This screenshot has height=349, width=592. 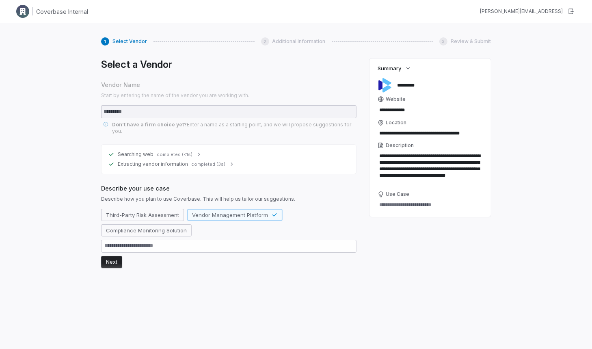 I want to click on textarea: Use Case, so click(x=430, y=205).